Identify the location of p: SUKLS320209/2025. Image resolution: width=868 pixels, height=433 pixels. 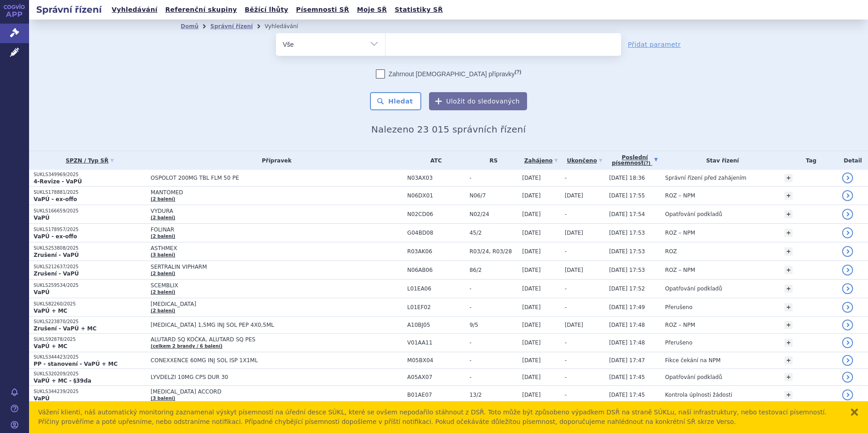
(90, 374).